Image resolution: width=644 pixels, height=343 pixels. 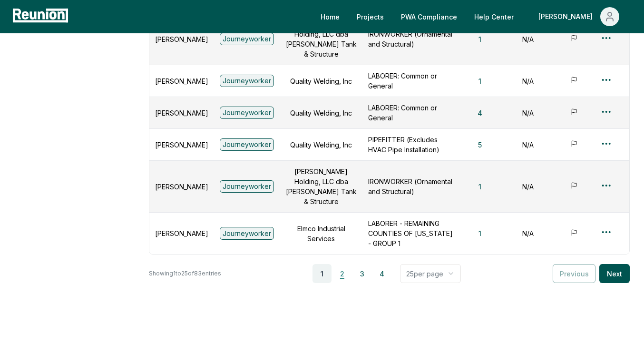 I want to click on p: PIPEFITTER (Excludes HVAC Pipe Installation), so click(x=411, y=145).